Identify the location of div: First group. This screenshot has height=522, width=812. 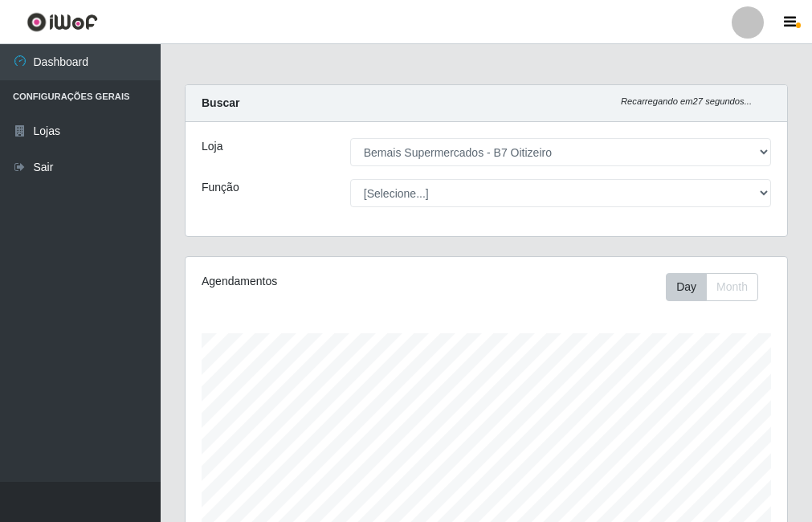
(712, 287).